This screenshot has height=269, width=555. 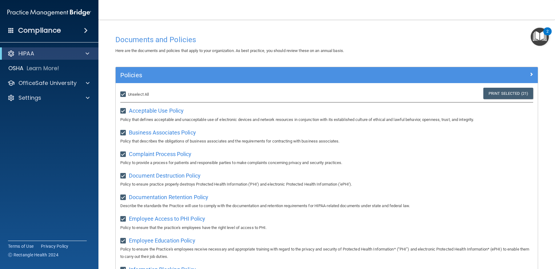 What do you see at coordinates (326, 141) in the screenshot?
I see `p: Policy that describes the obligations of business associates and the requirements for contracting...` at bounding box center [326, 141].